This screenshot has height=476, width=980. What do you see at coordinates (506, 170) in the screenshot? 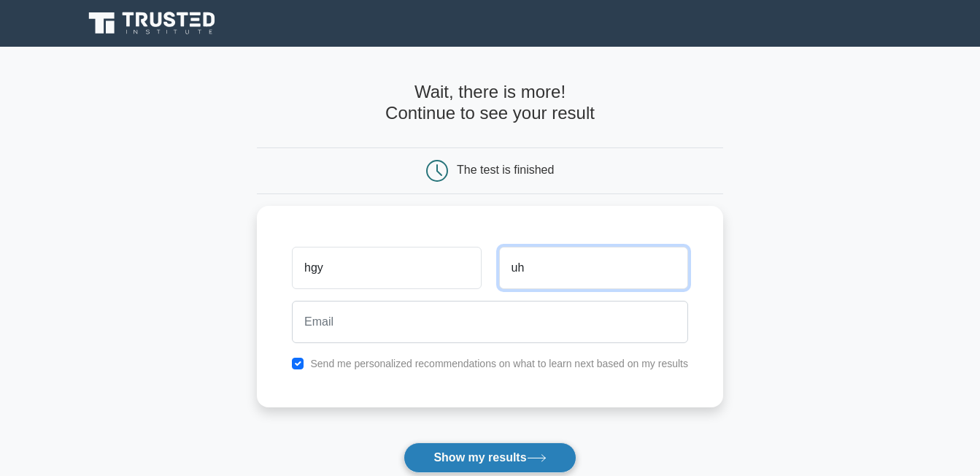
I see `div: The test is finished` at bounding box center [506, 170].